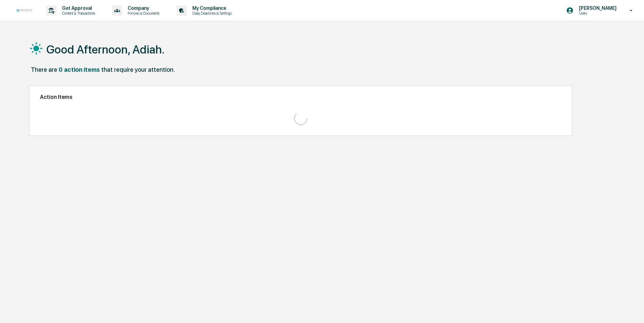 This screenshot has width=644, height=323. Describe the element at coordinates (597, 13) in the screenshot. I see `p: Users` at that location.